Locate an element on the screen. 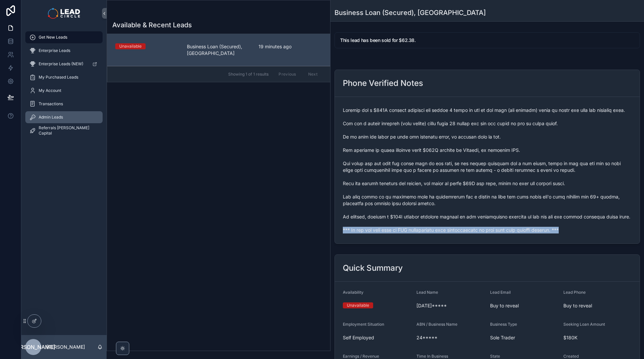 This screenshot has height=359, width=644. span: Showing 1 of 1 results is located at coordinates (248, 74).